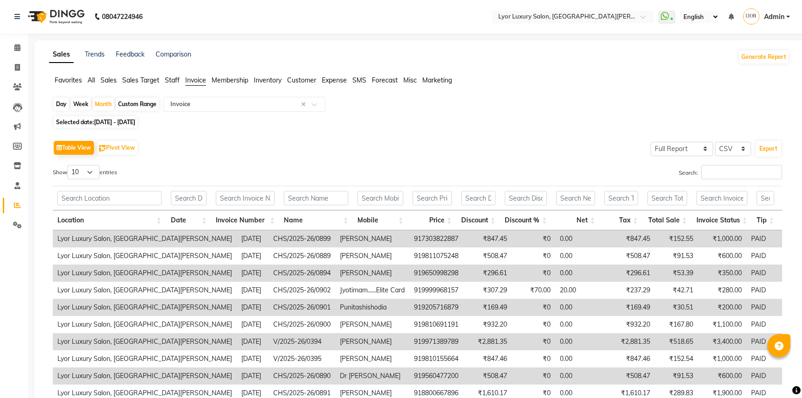 The image size is (802, 398). Describe the element at coordinates (722, 290) in the screenshot. I see `td: ₹280.00` at that location.